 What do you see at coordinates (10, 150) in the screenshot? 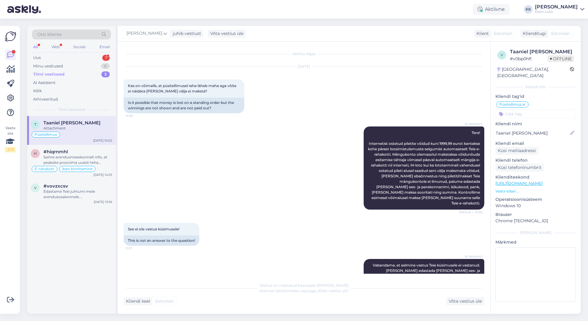
I see `div: 2 / 3` at bounding box center [10, 150].